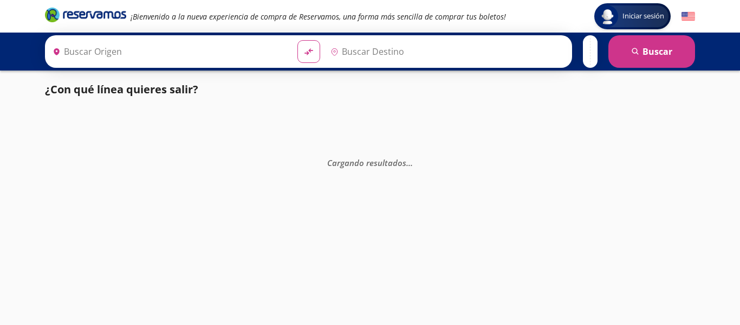 The height and width of the screenshot is (325, 740). I want to click on em: ¡Bienvenido a la nueva experiencia de compra de Reservamos, una forma más sencilla de comprar tus..., so click(318, 16).